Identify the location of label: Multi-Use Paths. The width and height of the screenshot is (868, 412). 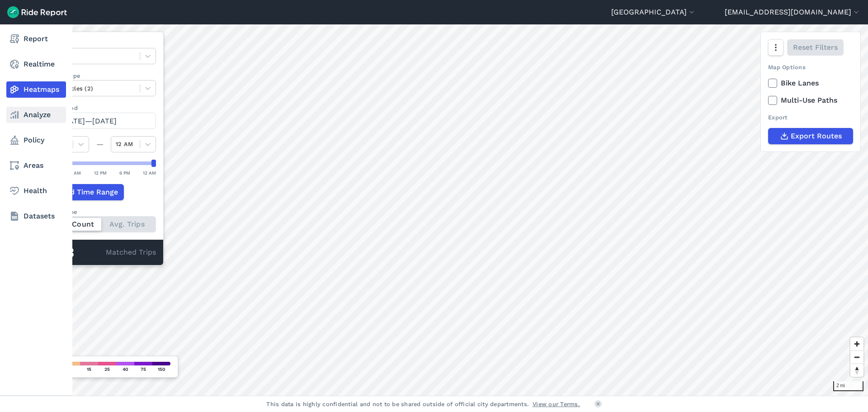
(810, 101).